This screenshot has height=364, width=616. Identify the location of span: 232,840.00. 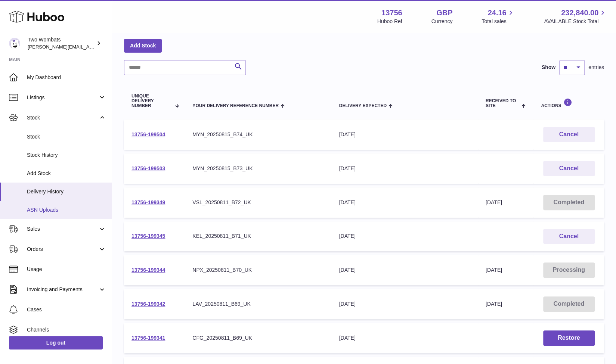
(580, 13).